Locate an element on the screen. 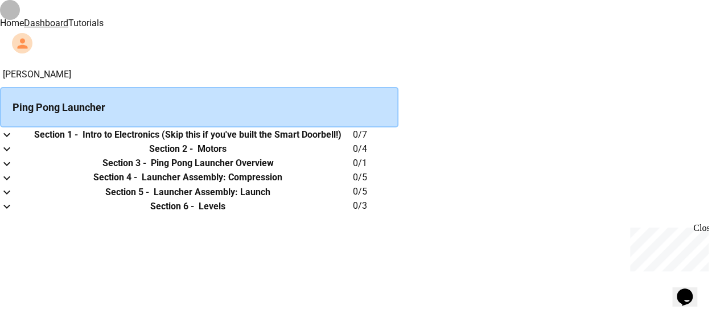 The height and width of the screenshot is (318, 720). h6: Section 6 - is located at coordinates (172, 206).